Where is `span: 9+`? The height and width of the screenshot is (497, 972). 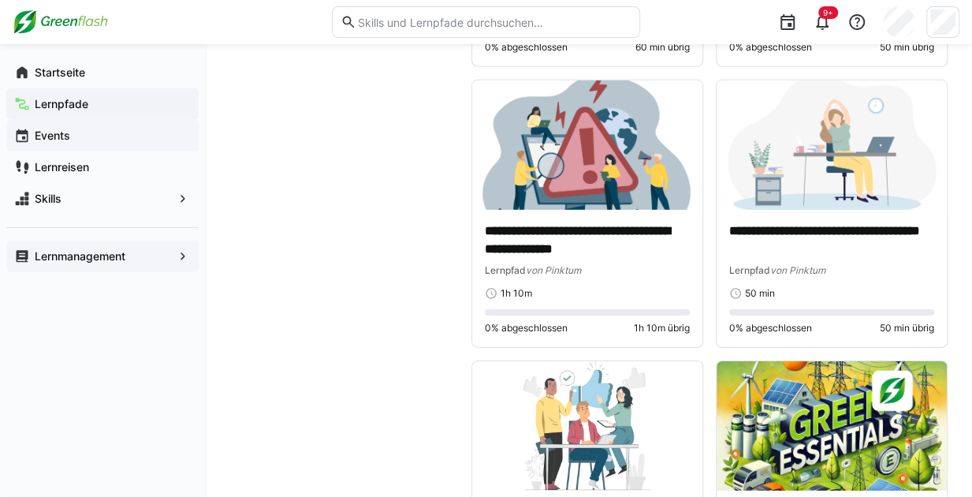 span: 9+ is located at coordinates (828, 13).